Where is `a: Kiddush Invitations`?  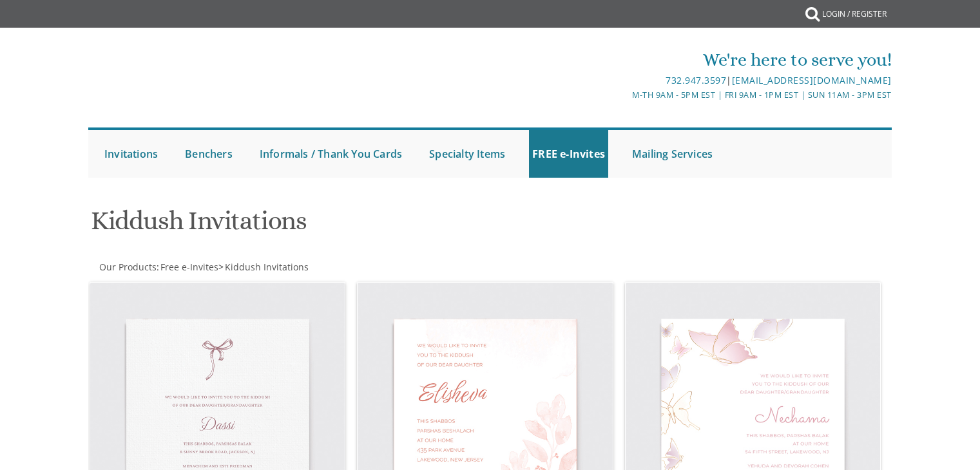
a: Kiddush Invitations is located at coordinates (266, 267).